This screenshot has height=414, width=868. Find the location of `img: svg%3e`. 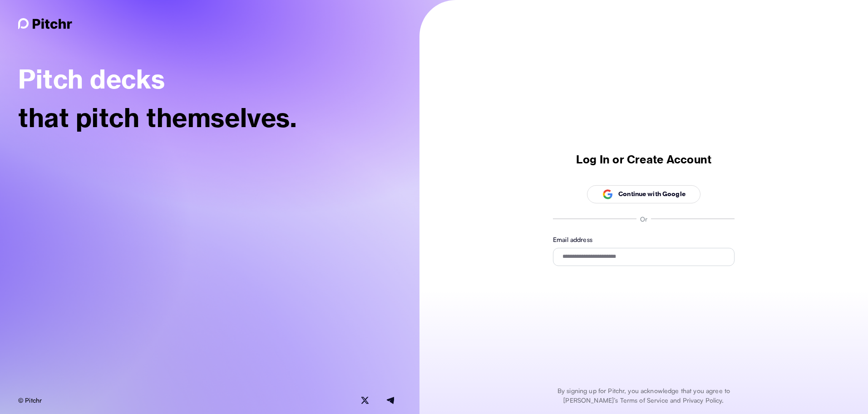

img: svg%3e is located at coordinates (607, 194).